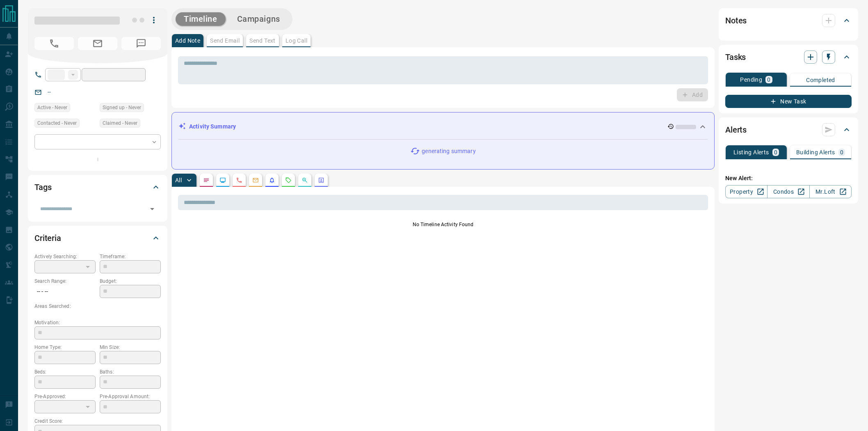 The width and height of the screenshot is (868, 431). What do you see at coordinates (65, 347) in the screenshot?
I see `p: Home Type:` at bounding box center [65, 347].